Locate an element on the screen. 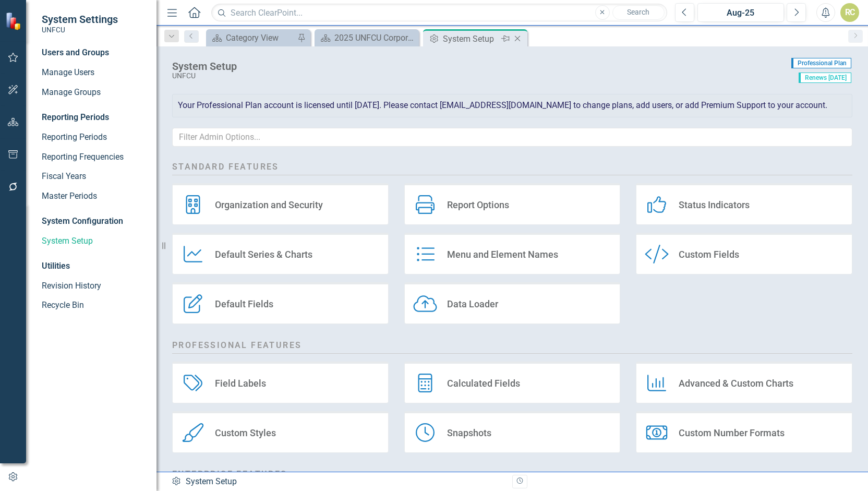 This screenshot has width=868, height=491. a: Master Periods is located at coordinates (94, 197).